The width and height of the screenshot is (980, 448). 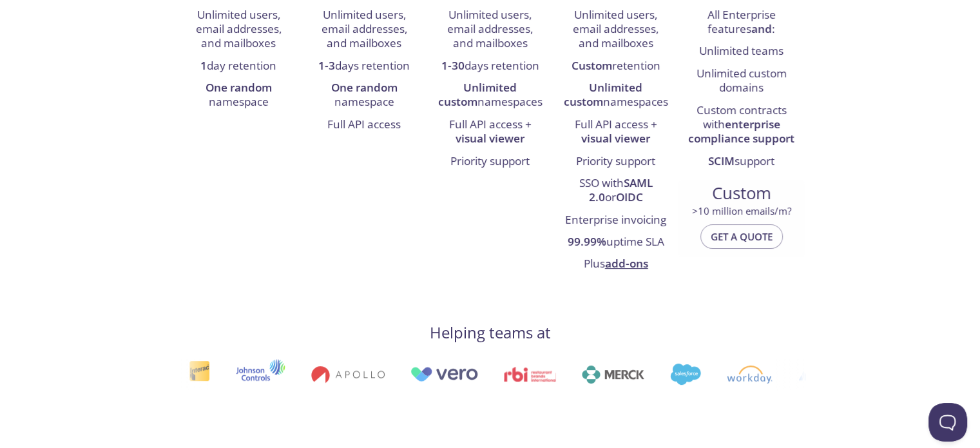 What do you see at coordinates (587, 241) in the screenshot?
I see `strong: 99.99%` at bounding box center [587, 241].